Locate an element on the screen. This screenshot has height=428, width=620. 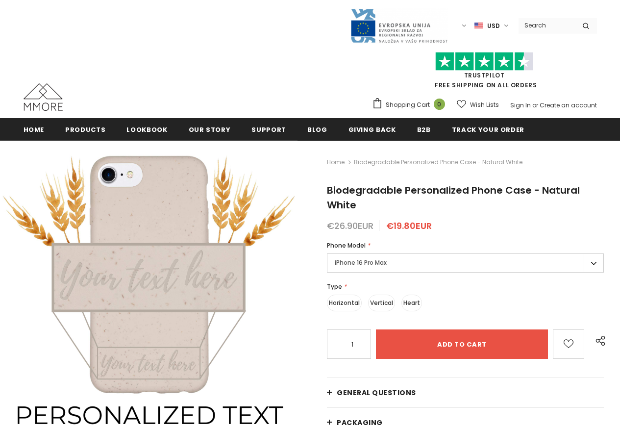
a: Products is located at coordinates (85, 129).